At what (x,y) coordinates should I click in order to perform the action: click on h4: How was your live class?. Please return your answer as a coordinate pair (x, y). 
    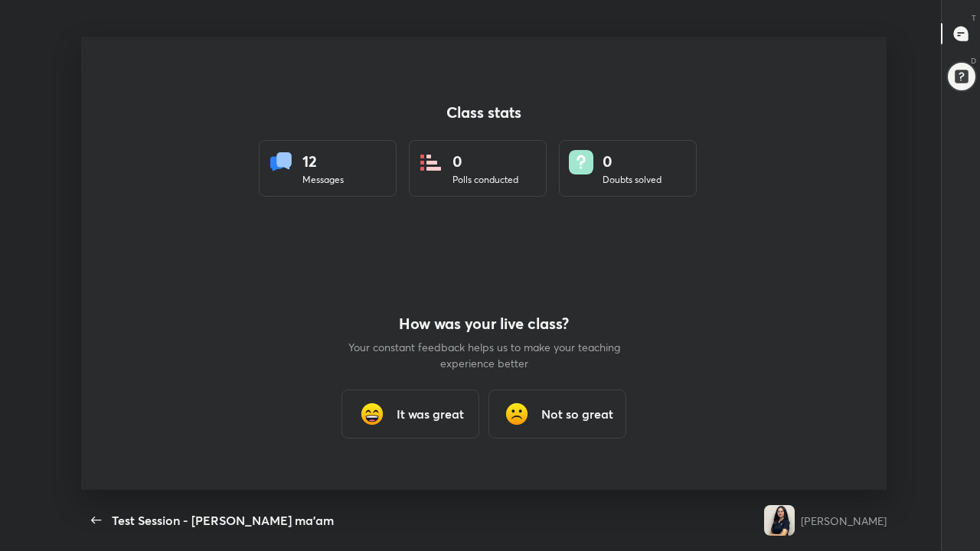
    Looking at the image, I should click on (483, 323).